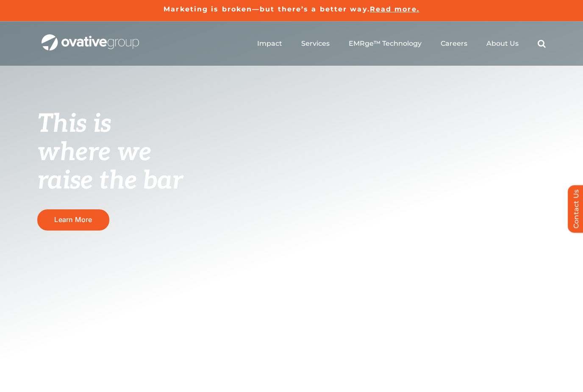  I want to click on a: Careers, so click(454, 44).